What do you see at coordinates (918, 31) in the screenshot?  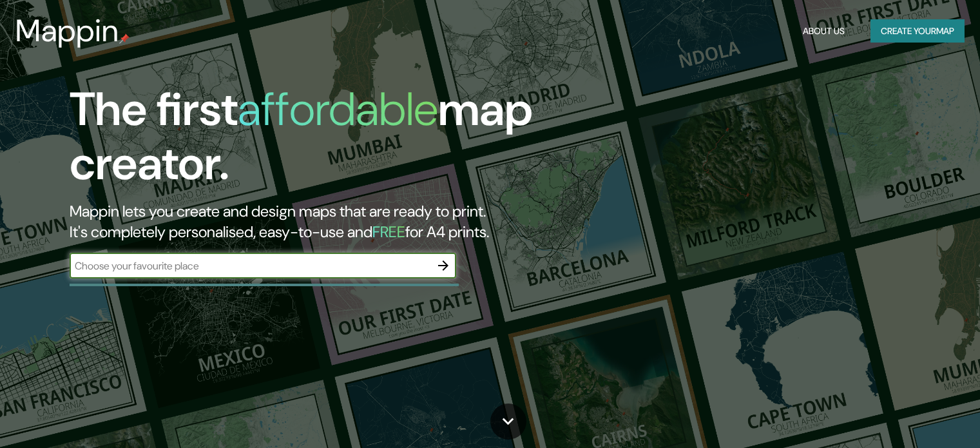 I see `button: Create yourmap` at bounding box center [918, 31].